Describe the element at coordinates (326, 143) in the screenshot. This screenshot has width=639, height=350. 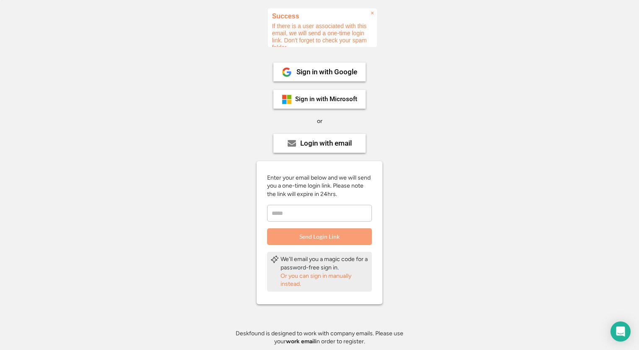
I see `div: Login with email` at that location.